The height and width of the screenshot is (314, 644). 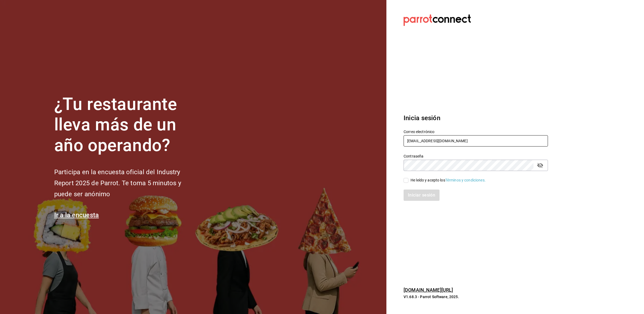 I want to click on label: Correo electrónico, so click(x=476, y=132).